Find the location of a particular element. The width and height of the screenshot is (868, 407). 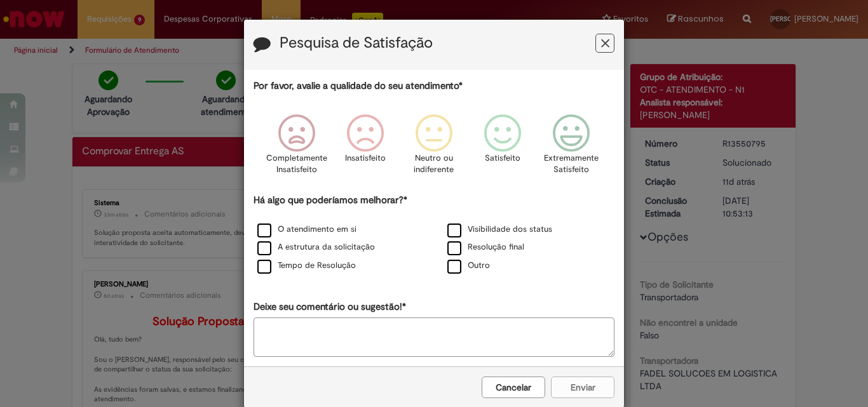

p: Completamente Insatisfeito is located at coordinates (296, 164).